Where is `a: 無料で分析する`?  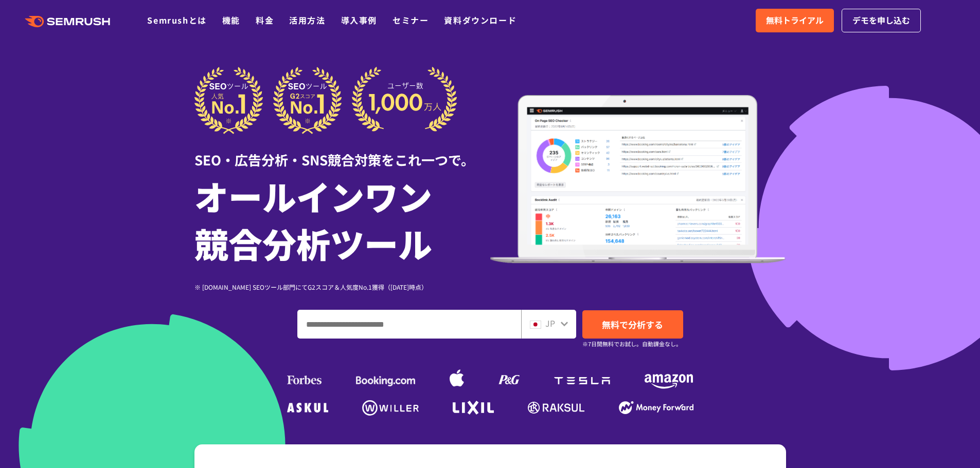
a: 無料で分析する is located at coordinates (633, 325).